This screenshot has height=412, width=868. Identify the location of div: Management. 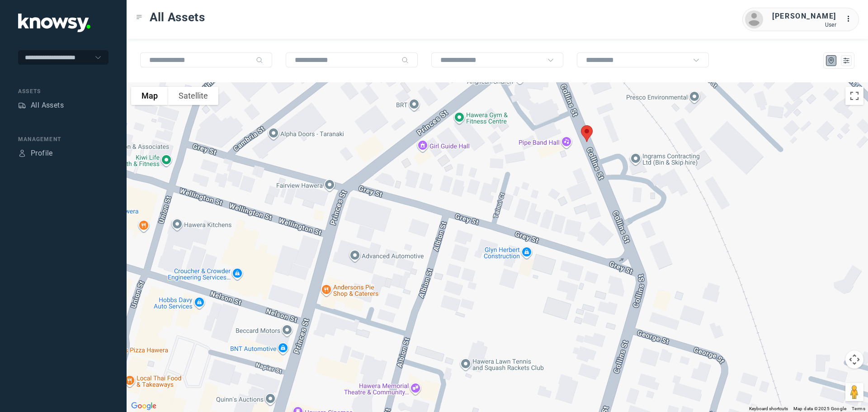
(63, 139).